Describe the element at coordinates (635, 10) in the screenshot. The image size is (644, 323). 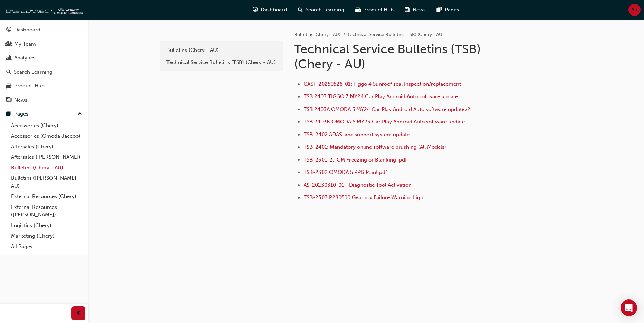
I see `button: AR` at that location.